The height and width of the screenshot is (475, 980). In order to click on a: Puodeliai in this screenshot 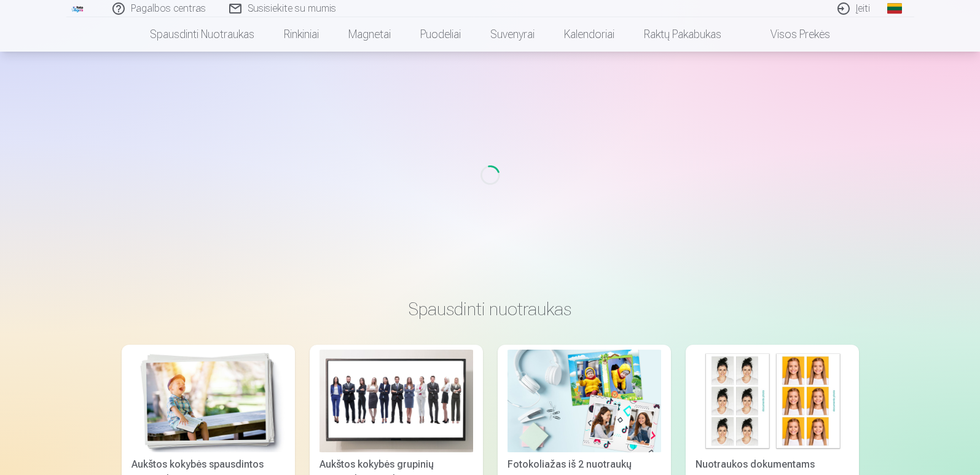, I will do `click(441, 34)`.